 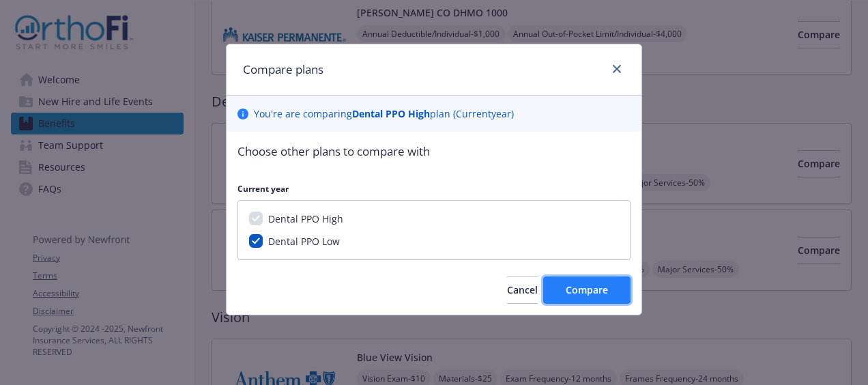 I want to click on a: close, so click(x=617, y=69).